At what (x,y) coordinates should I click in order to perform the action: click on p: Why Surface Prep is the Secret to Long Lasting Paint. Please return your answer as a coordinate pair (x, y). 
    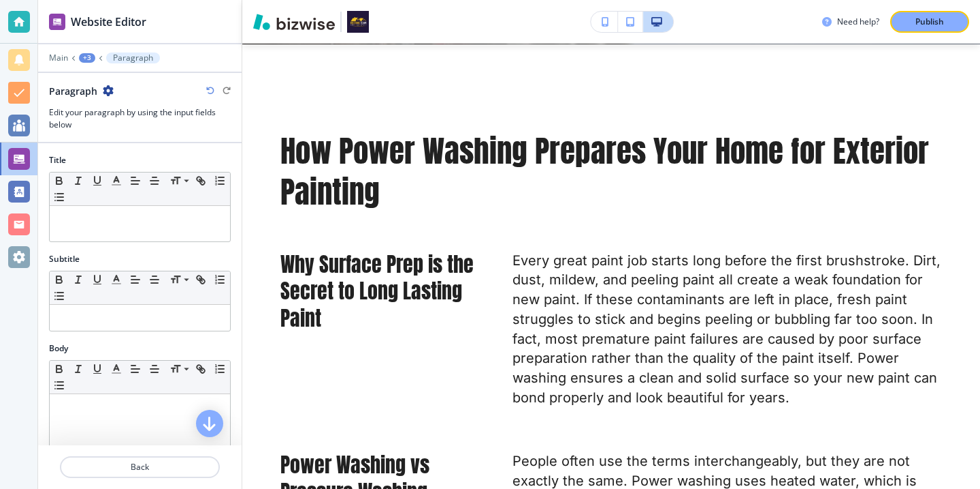
    Looking at the image, I should click on (379, 292).